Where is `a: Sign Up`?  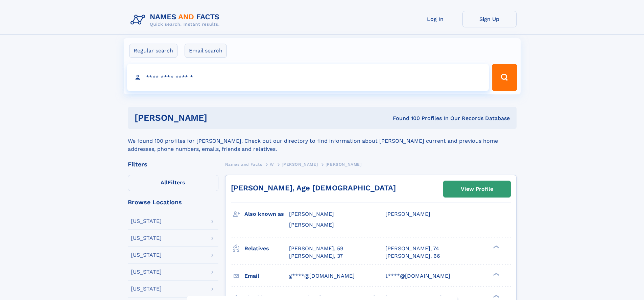 a: Sign Up is located at coordinates (489, 19).